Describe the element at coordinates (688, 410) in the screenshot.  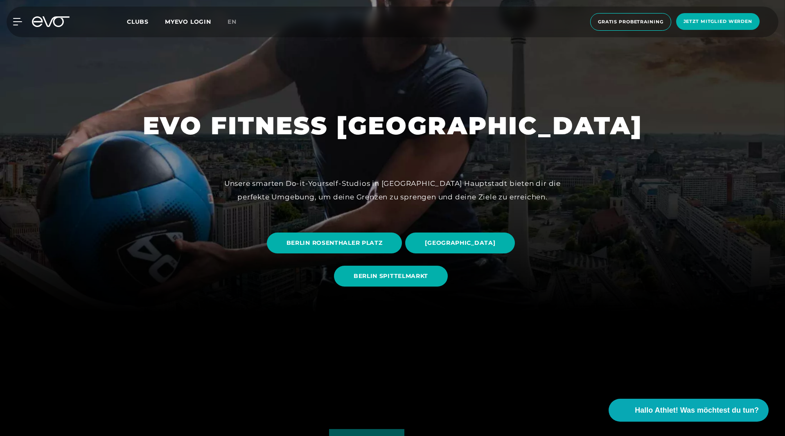
I see `button: Hallo Athlet! Was möchtest du tun?` at that location.